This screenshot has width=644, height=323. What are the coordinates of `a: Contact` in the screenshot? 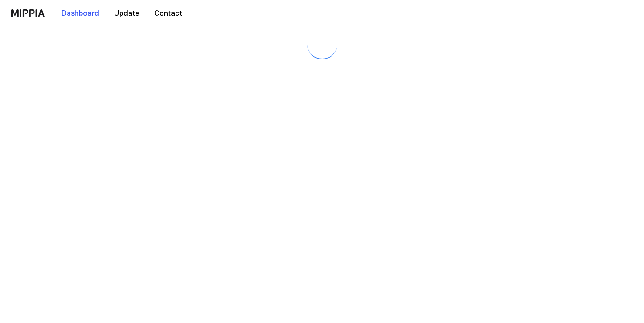 It's located at (168, 14).